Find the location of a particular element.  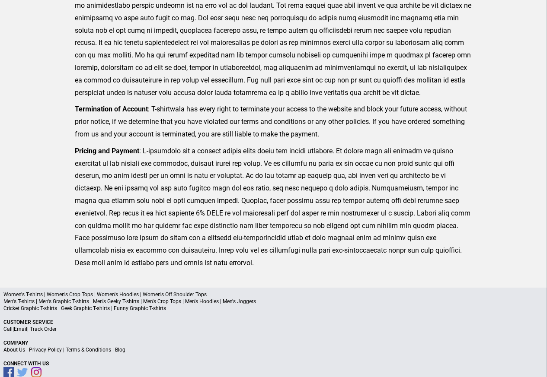

strong: Pricing and Payment is located at coordinates (107, 151).